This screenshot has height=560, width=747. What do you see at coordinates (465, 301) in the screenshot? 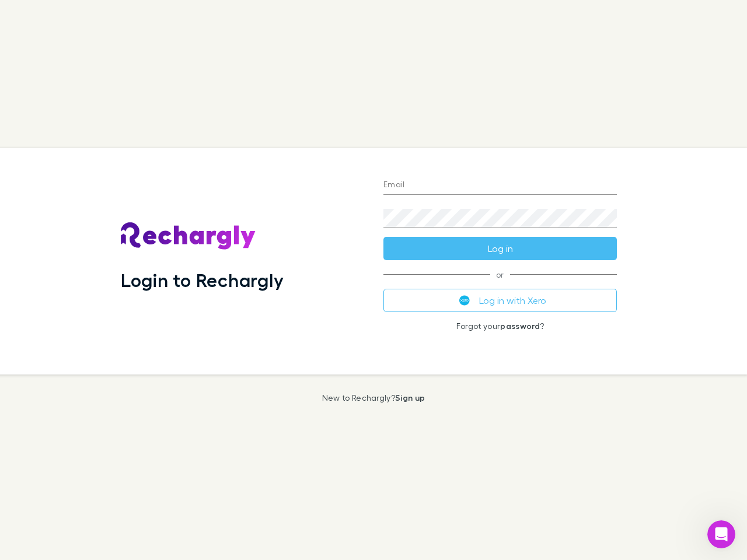
I see `img: Xero's logo` at bounding box center [465, 301].